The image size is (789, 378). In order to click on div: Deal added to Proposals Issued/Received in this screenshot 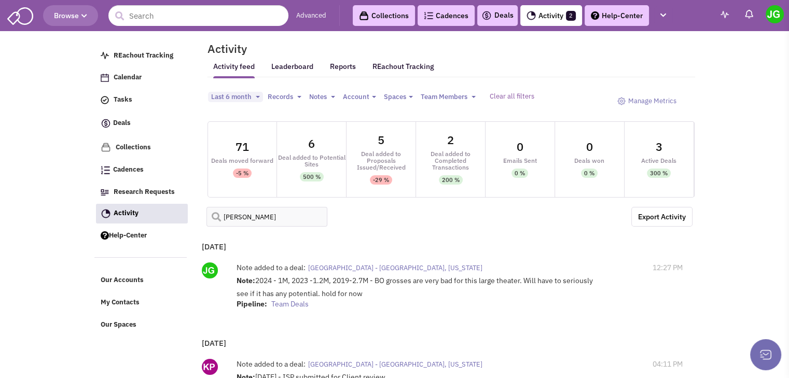, I will do `click(381, 160)`.